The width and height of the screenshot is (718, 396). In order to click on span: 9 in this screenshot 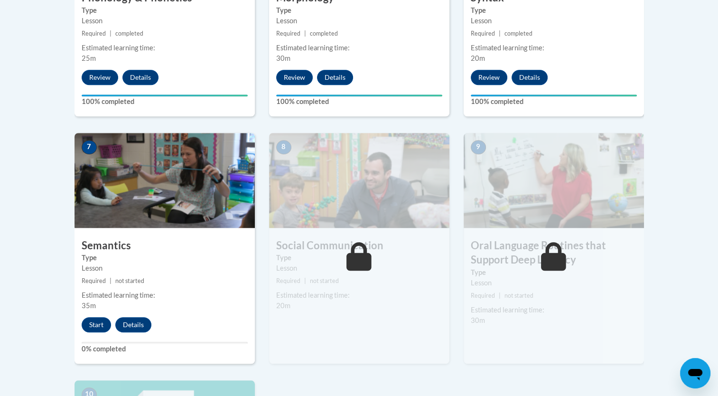, I will do `click(479, 147)`.